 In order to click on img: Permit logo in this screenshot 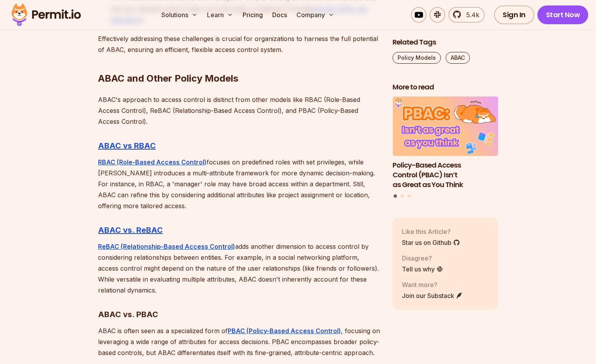, I will do `click(46, 15)`.